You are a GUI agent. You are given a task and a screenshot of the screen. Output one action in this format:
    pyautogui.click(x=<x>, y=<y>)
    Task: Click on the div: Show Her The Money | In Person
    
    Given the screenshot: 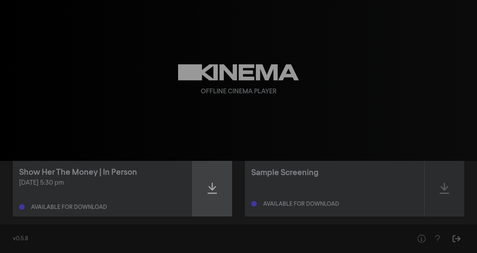 What is the action you would take?
    pyautogui.click(x=78, y=173)
    